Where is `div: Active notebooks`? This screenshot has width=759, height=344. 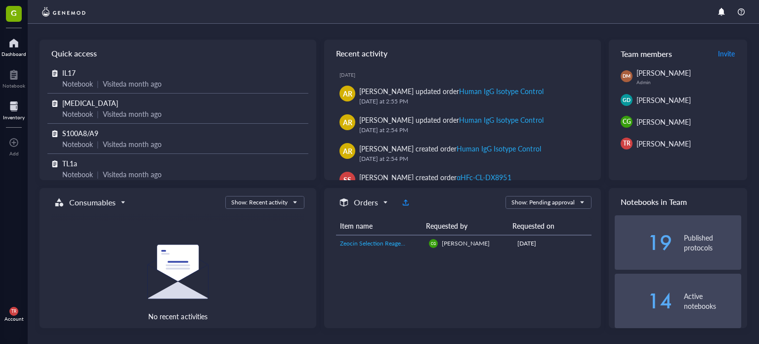
div: Active notebooks is located at coordinates (713, 301).